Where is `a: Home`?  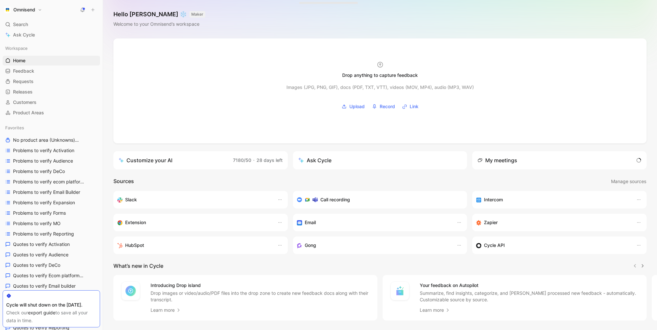
a: Home is located at coordinates (51, 61).